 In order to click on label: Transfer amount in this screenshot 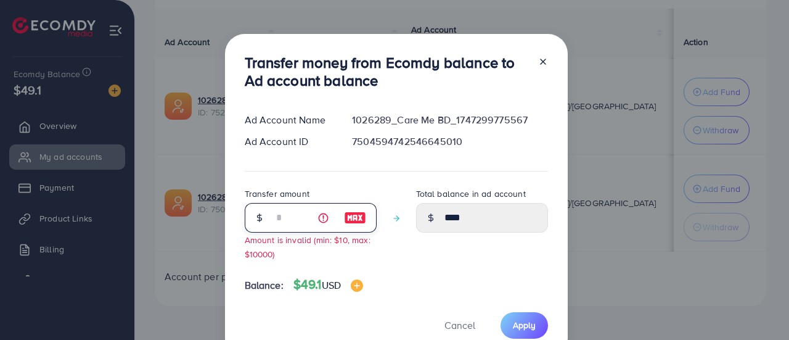, I will do `click(277, 194)`.